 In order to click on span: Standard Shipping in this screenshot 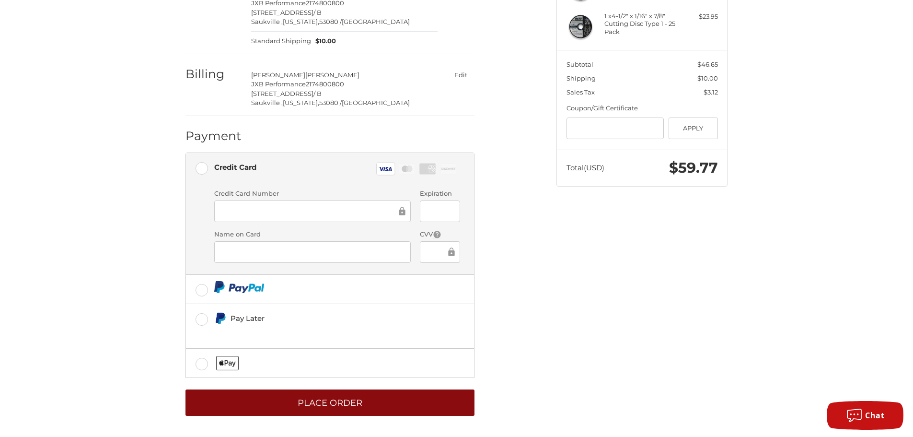, I will do `click(281, 41)`.